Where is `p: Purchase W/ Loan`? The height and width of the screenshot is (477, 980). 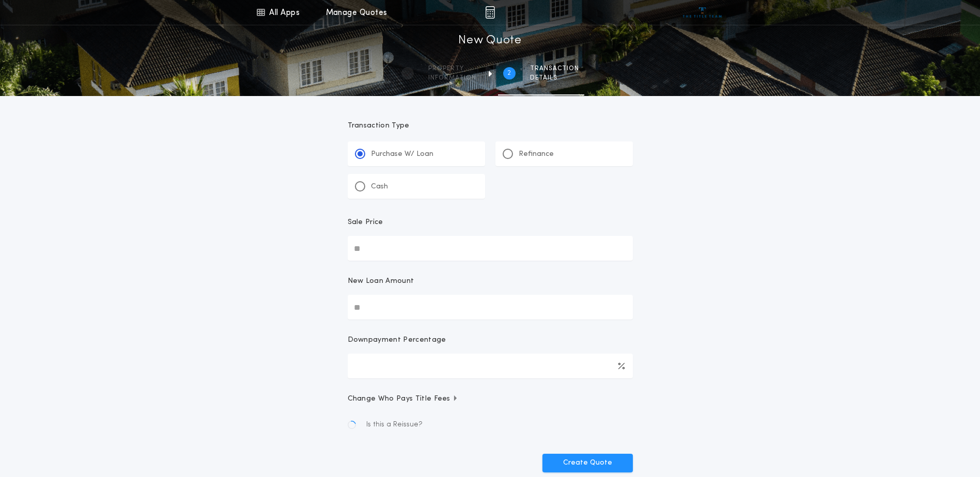
p: Purchase W/ Loan is located at coordinates (402, 154).